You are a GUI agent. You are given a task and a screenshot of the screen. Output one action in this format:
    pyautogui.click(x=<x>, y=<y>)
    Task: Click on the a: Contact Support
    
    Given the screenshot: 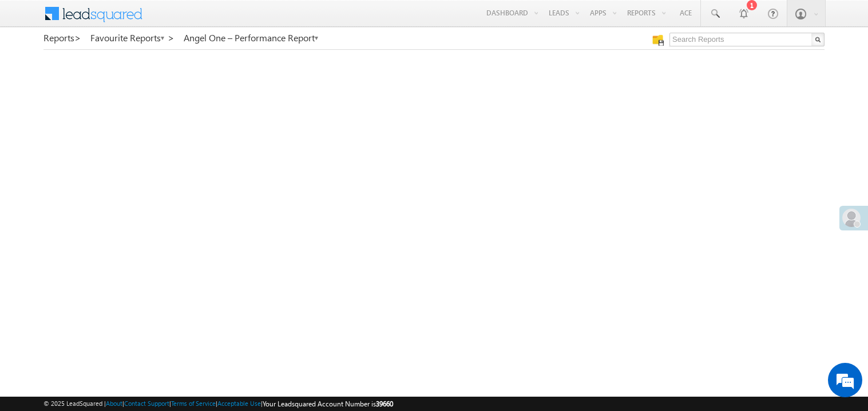 What is the action you would take?
    pyautogui.click(x=147, y=403)
    